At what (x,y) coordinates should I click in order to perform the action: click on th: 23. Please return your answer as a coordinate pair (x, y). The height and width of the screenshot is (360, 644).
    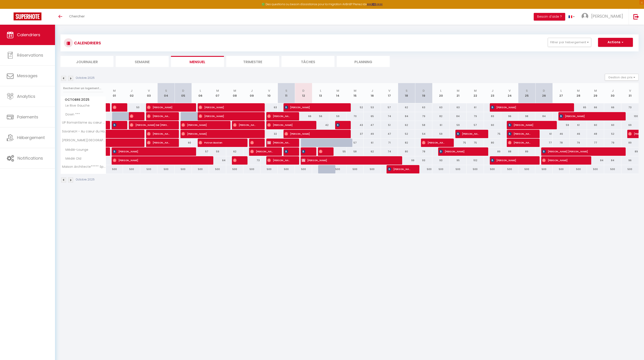
    Looking at the image, I should click on (493, 93).